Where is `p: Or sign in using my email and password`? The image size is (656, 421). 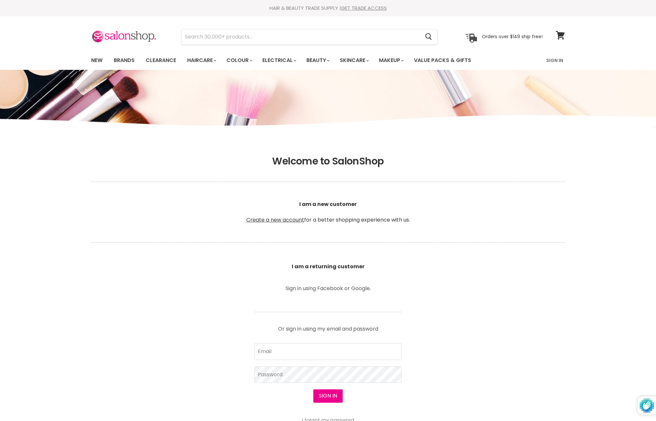
p: Or sign in using my email and password is located at coordinates (328, 327).